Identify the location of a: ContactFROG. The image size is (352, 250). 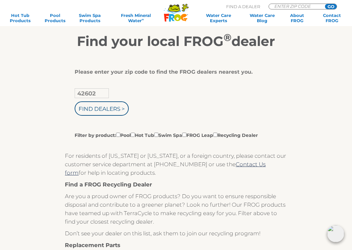
(332, 18).